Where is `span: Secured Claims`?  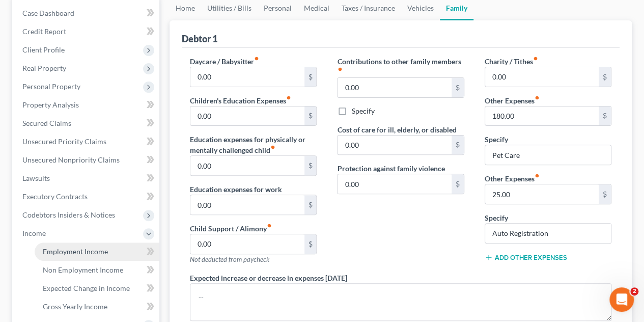 span: Secured Claims is located at coordinates (47, 123).